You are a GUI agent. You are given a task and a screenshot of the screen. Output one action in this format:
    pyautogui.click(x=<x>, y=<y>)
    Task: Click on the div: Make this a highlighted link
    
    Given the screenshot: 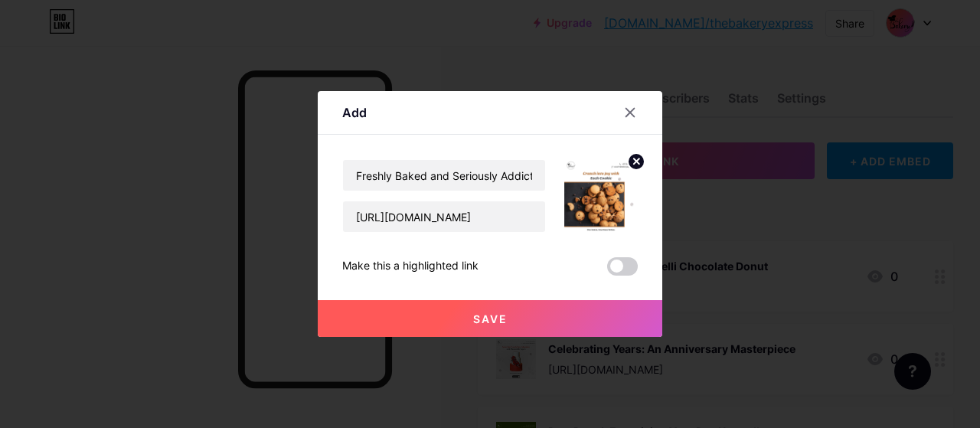 What is the action you would take?
    pyautogui.click(x=410, y=267)
    